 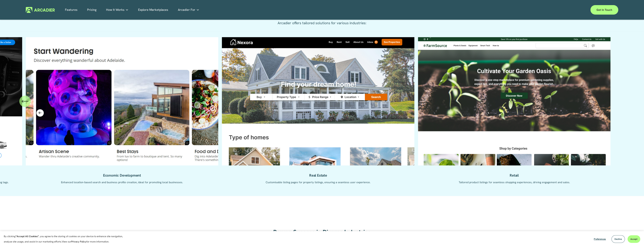 What do you see at coordinates (187, 10) in the screenshot?
I see `span: Arcadier For` at bounding box center [187, 10].